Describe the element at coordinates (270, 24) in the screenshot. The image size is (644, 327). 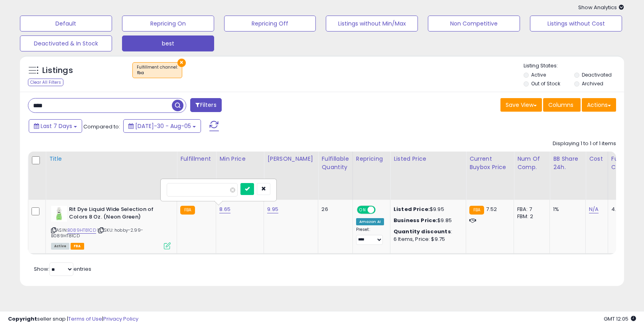
I see `button: Repricing Off` at that location.